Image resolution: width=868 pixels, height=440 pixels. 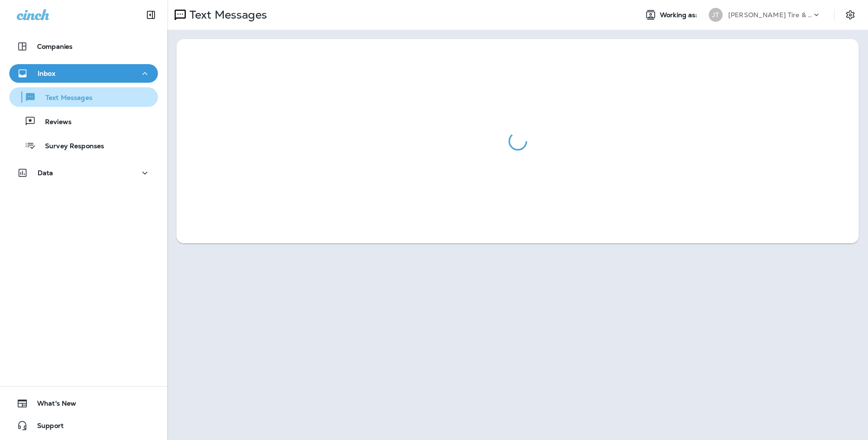 I want to click on div: JT, so click(x=716, y=15).